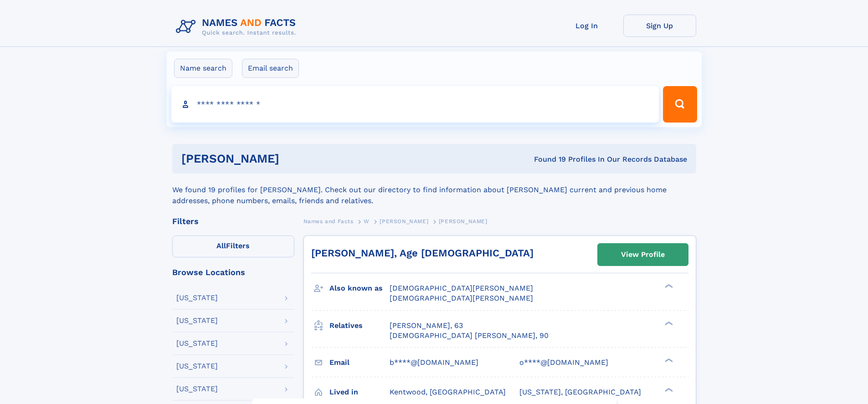 The width and height of the screenshot is (868, 404). Describe the element at coordinates (415, 104) in the screenshot. I see `input: search input` at that location.